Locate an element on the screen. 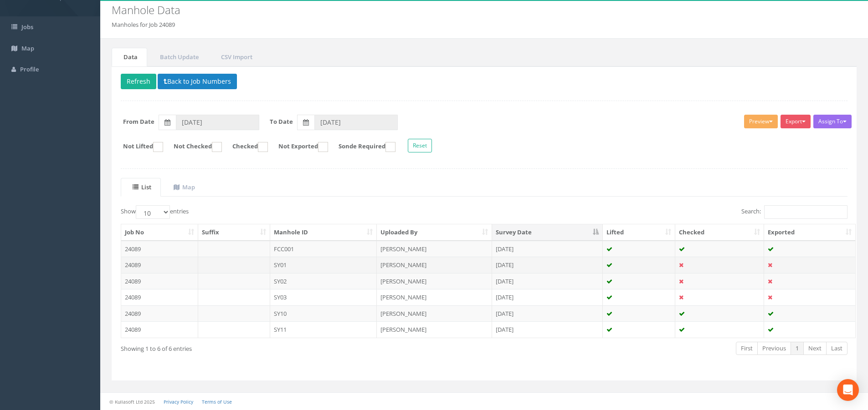  th: Exported: activate to sort column ascending is located at coordinates (809, 233).